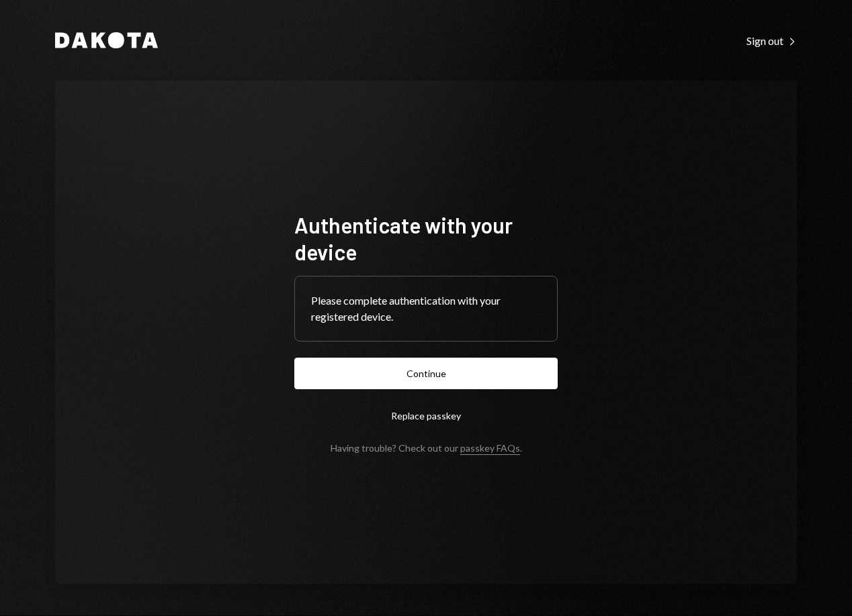  Describe the element at coordinates (771, 41) in the screenshot. I see `div: Sign out` at that location.